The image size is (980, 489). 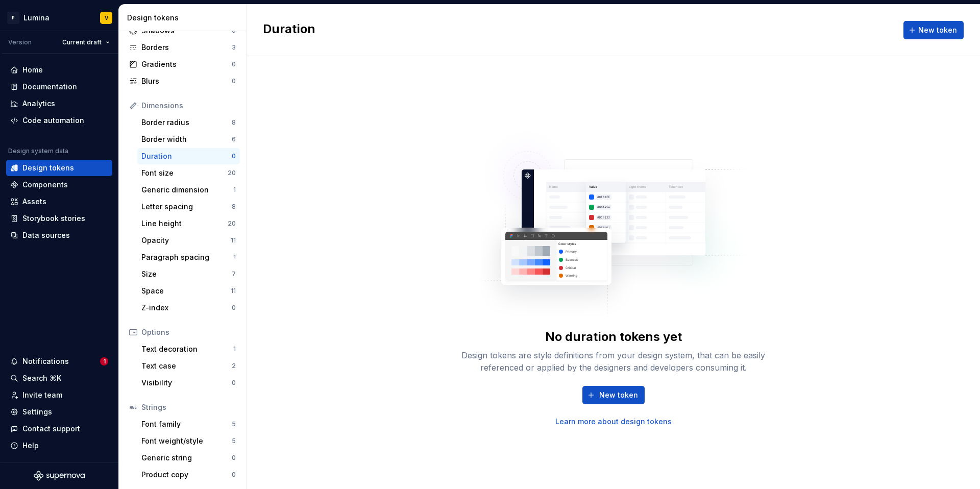 I want to click on div: Duration, so click(x=186, y=156).